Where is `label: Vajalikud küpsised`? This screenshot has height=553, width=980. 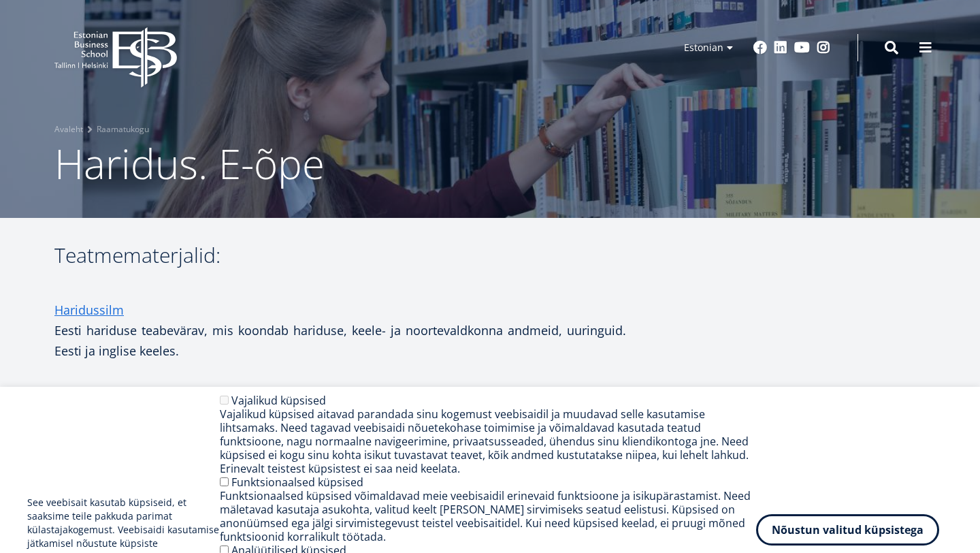
label: Vajalikud küpsised is located at coordinates (278, 400).